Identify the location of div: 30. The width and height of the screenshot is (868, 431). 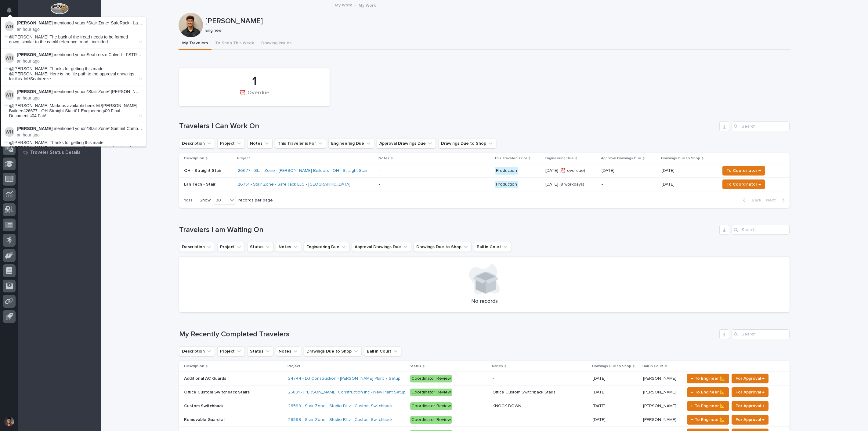
(221, 200).